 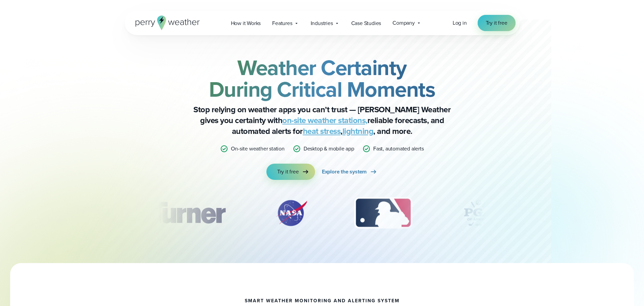 What do you see at coordinates (322, 24) in the screenshot?
I see `span: Industries` at bounding box center [322, 24].